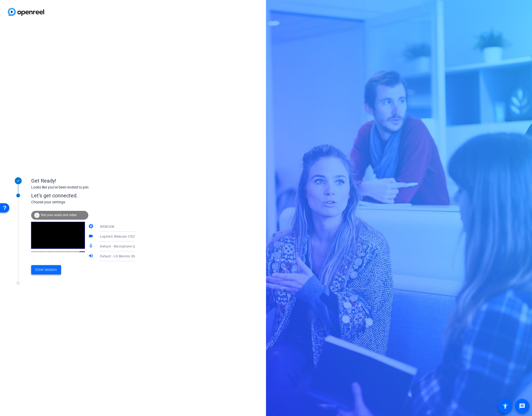  I want to click on mat-icon: info, so click(37, 215).